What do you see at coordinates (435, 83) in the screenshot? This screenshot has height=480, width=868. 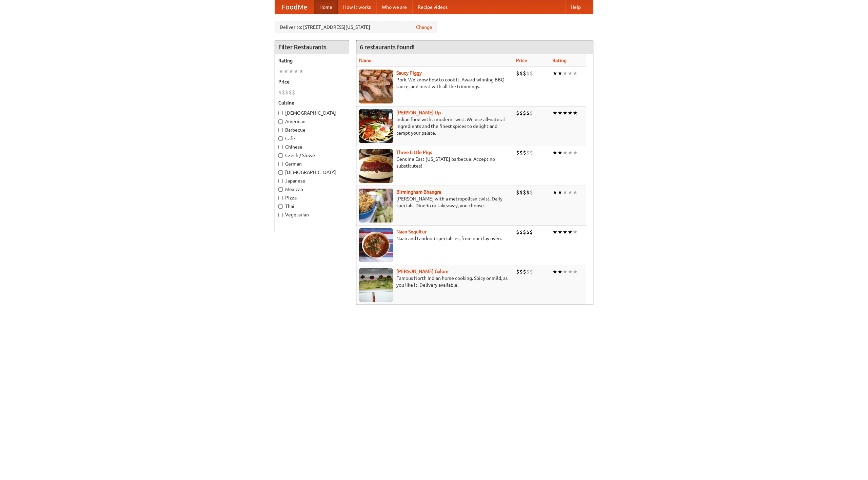 I see `p: Pork. We know how to cook it. Award-winning BBQ sauce, and meat with all the trimmings.` at bounding box center [435, 83].